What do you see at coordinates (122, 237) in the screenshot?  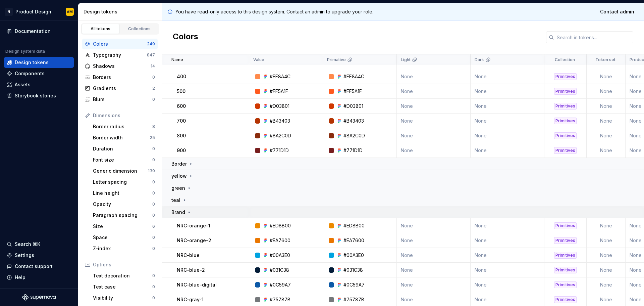 I see `div: Space` at bounding box center [122, 237].